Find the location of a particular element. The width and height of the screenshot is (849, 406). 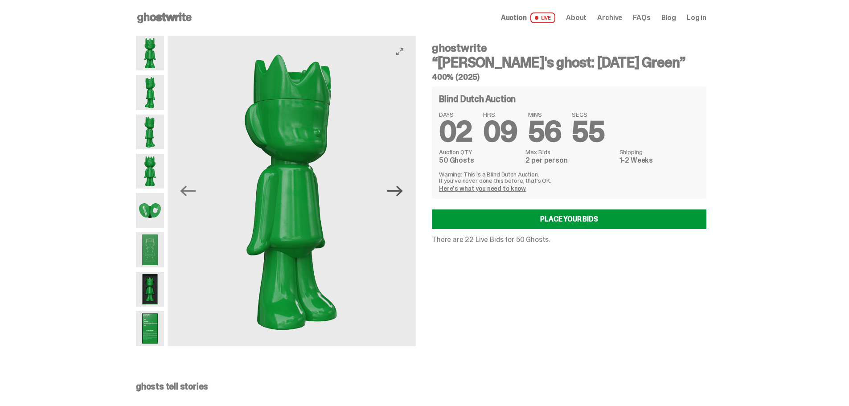

span: 56 is located at coordinates (545, 131).